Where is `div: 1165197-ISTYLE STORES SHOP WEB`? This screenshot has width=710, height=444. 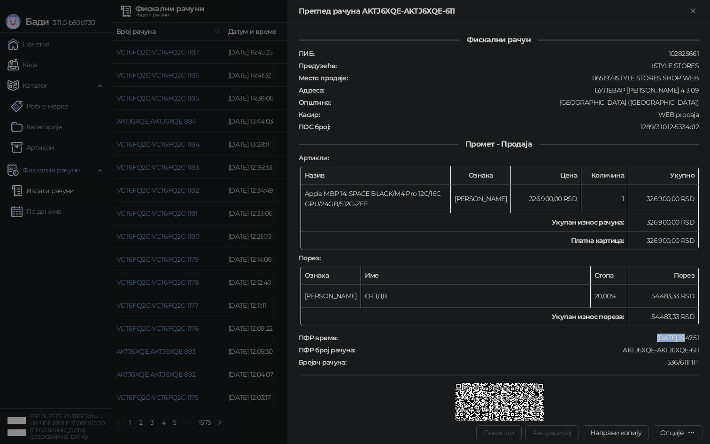
div: 1165197-ISTYLE STORES SHOP WEB is located at coordinates (524, 78).